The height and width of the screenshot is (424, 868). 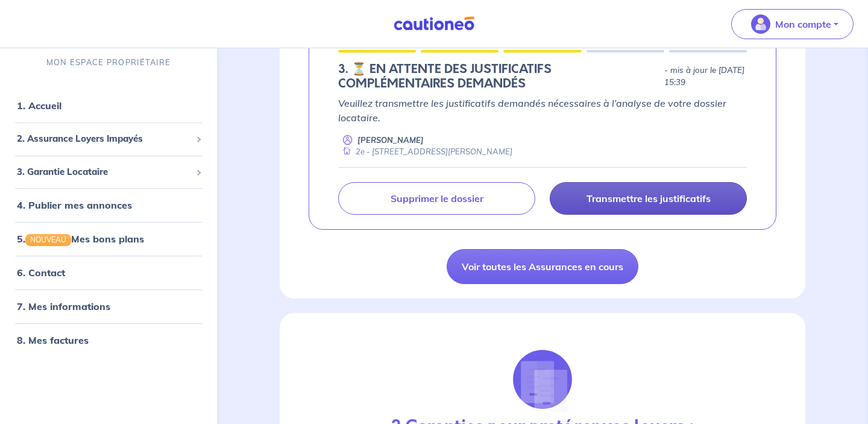 I want to click on div: 2. Assurance Loyers Impayés, so click(x=109, y=139).